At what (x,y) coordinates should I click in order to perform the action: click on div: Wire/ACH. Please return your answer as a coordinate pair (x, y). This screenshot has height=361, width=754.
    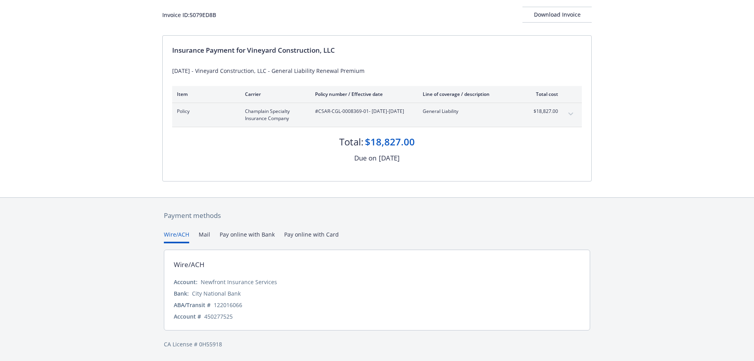
    Looking at the image, I should click on (189, 264).